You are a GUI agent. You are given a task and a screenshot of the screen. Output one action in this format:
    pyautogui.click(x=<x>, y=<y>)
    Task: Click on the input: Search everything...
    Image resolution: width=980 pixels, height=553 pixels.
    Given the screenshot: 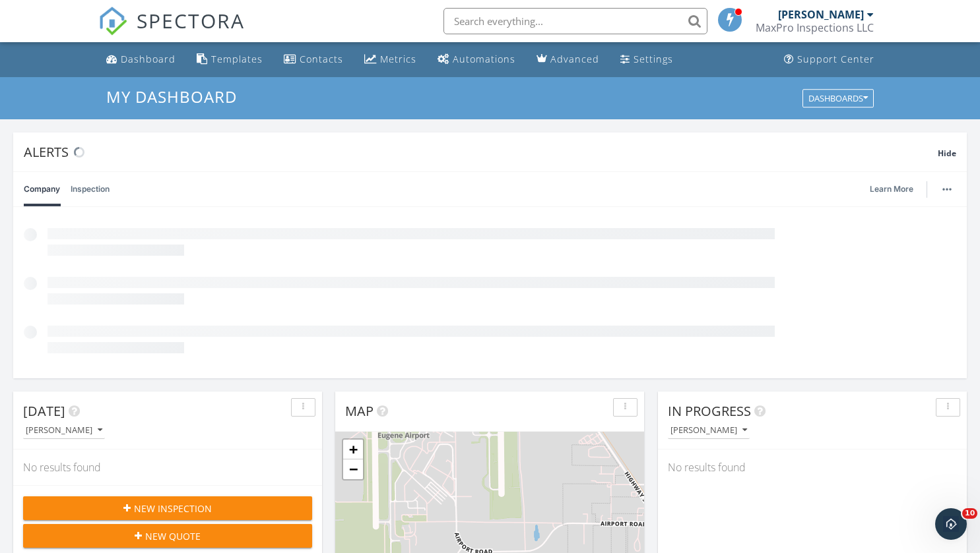 What is the action you would take?
    pyautogui.click(x=576, y=21)
    